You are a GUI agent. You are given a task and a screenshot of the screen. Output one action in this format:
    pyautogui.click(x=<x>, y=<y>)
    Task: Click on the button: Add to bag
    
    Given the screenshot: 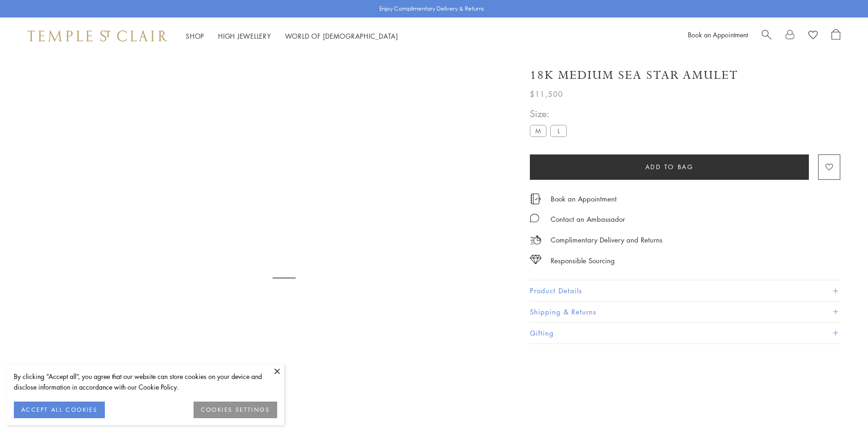 What is the action you would take?
    pyautogui.click(x=669, y=167)
    